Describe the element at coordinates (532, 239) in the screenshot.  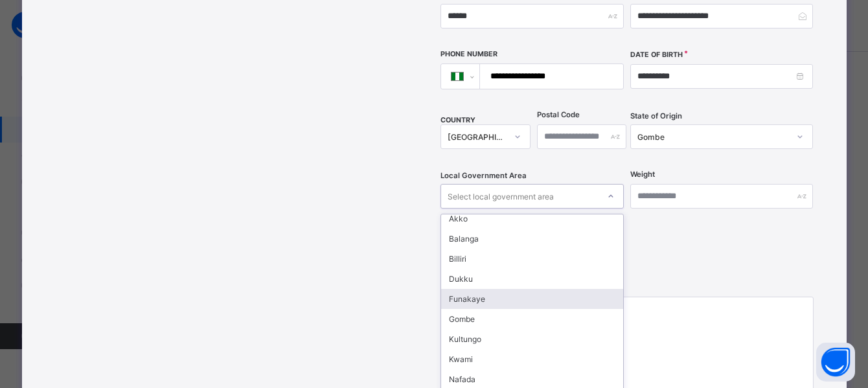
I see `div: Balanga` at that location.